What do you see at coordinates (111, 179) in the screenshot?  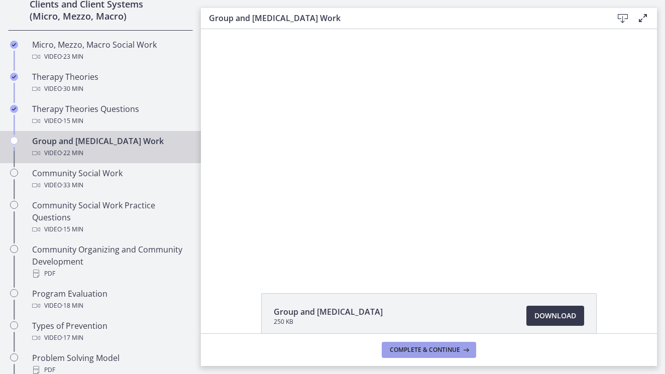 I see `div: Community Social Work` at bounding box center [111, 179].